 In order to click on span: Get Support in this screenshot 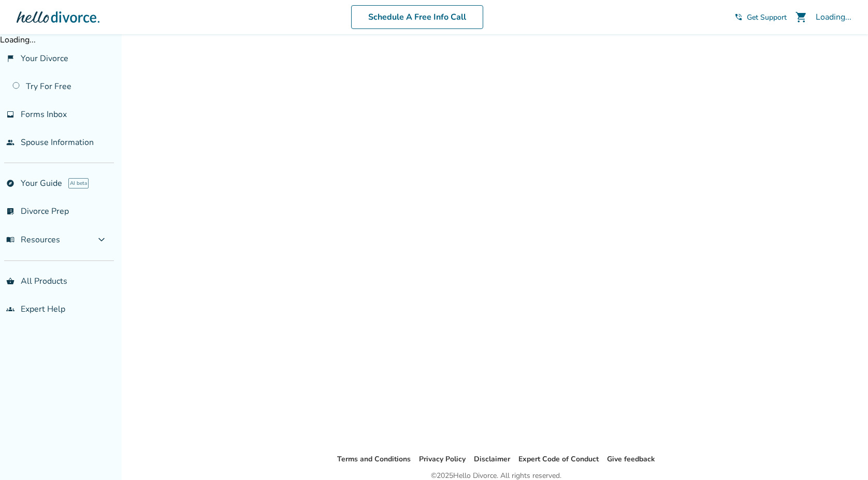, I will do `click(767, 17)`.